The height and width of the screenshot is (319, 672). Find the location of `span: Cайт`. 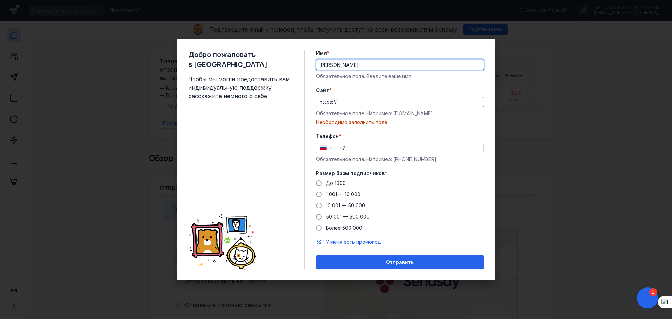

span: Cайт is located at coordinates (323, 90).